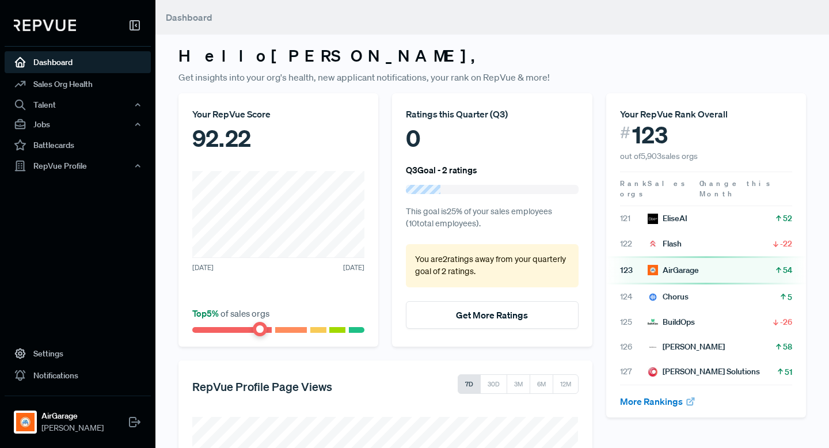 Image resolution: width=829 pixels, height=448 pixels. I want to click on p: You are 2 ratings away from your quarterly goal of 2 ratings ., so click(492, 265).